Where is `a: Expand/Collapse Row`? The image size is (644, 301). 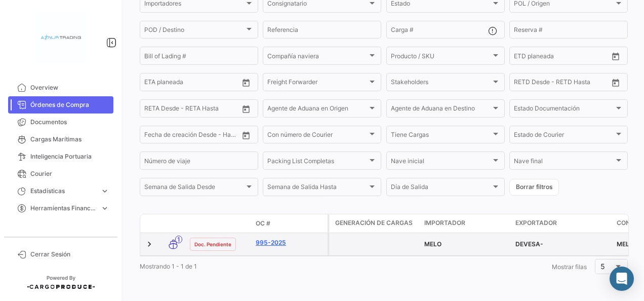 a: Expand/Collapse Row is located at coordinates (149, 244).